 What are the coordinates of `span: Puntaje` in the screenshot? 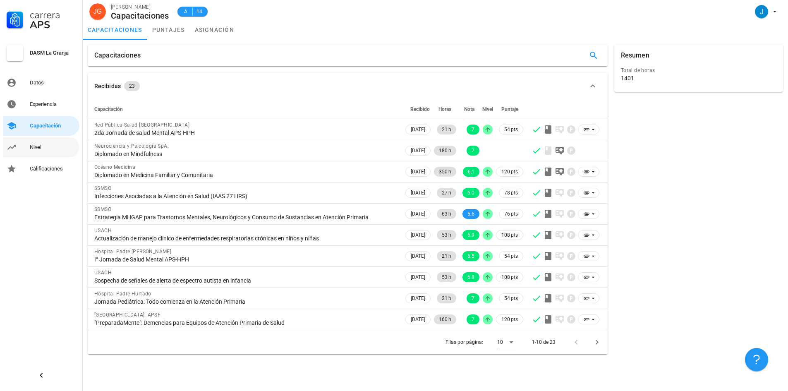 It's located at (509, 109).